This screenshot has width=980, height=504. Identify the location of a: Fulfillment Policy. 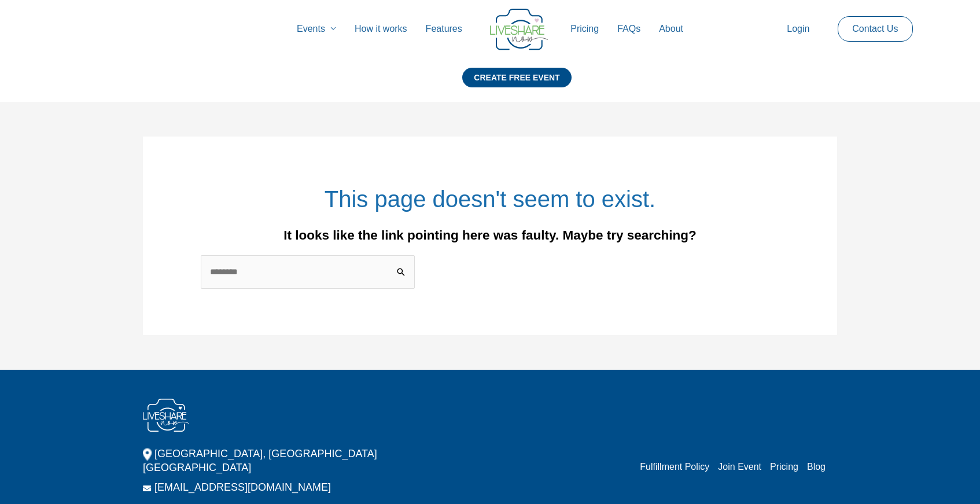
(674, 466).